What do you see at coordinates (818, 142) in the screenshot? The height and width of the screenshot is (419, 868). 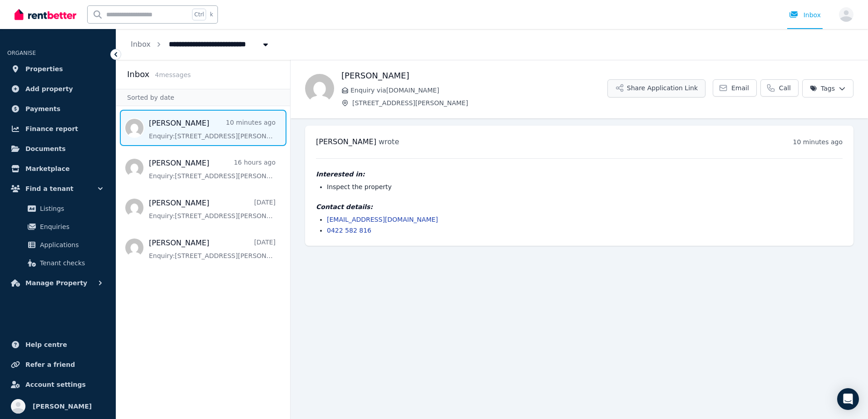 I see `time: 10 minutes ago` at bounding box center [818, 142].